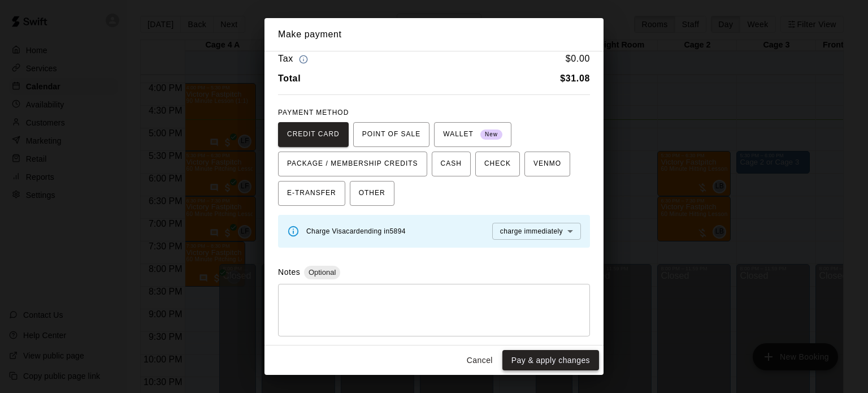  What do you see at coordinates (372, 194) in the screenshot?
I see `button: OTHER` at bounding box center [372, 194].